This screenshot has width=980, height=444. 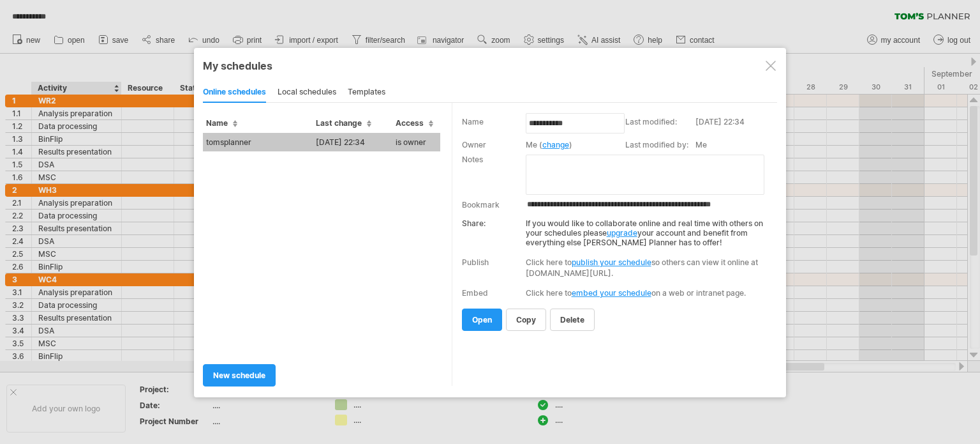 What do you see at coordinates (221, 123) in the screenshot?
I see `span: Name` at bounding box center [221, 123].